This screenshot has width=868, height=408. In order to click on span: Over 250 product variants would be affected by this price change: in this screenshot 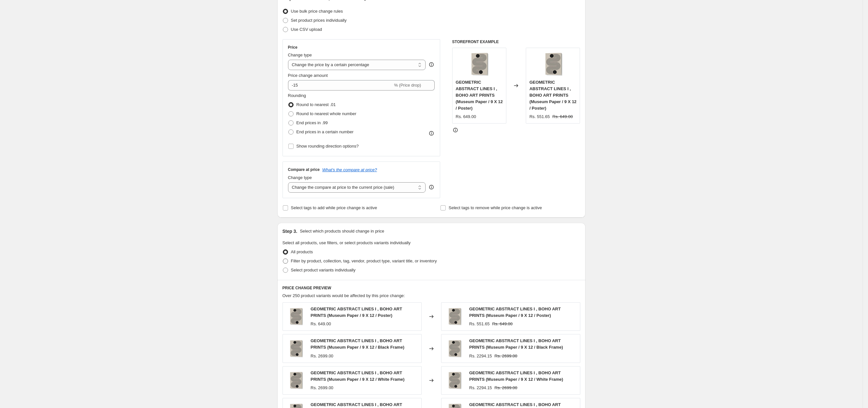, I will do `click(344, 295)`.